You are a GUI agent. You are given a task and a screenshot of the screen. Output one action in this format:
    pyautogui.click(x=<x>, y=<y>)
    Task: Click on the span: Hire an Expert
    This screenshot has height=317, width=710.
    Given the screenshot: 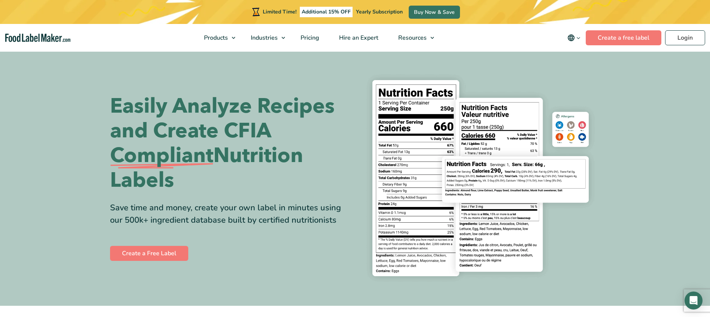 What is the action you would take?
    pyautogui.click(x=358, y=38)
    